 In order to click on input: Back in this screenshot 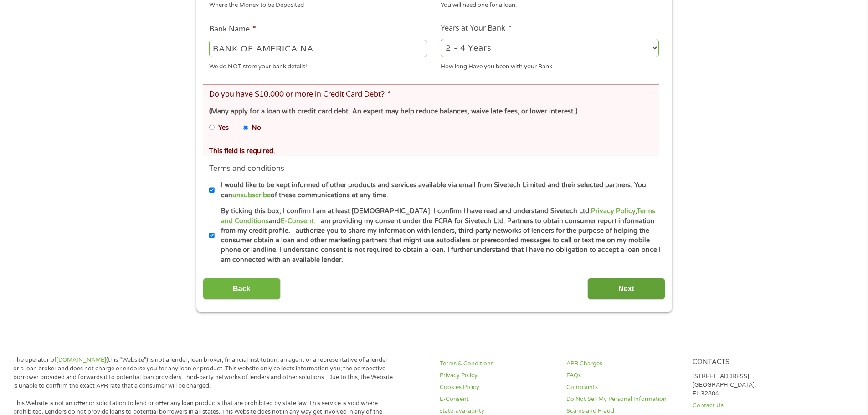, I will do `click(242, 289)`.